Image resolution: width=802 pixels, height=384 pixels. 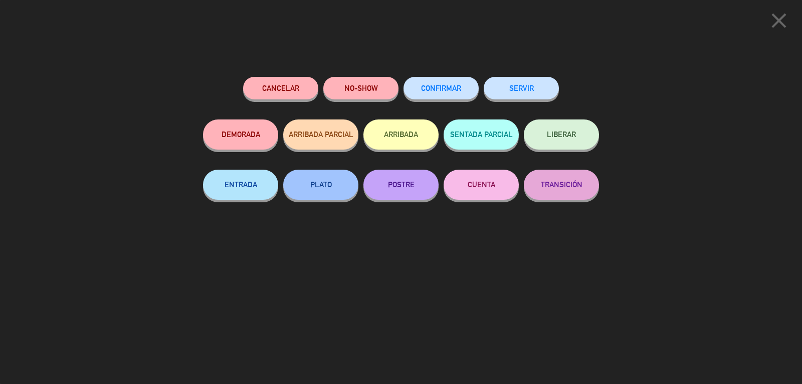 What do you see at coordinates (562, 134) in the screenshot?
I see `button: LIBERAR` at bounding box center [562, 134].